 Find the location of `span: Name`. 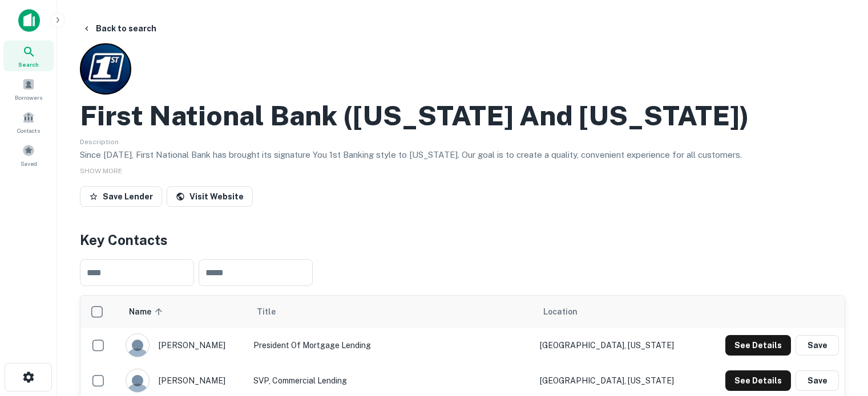

span: Name is located at coordinates (147, 312).